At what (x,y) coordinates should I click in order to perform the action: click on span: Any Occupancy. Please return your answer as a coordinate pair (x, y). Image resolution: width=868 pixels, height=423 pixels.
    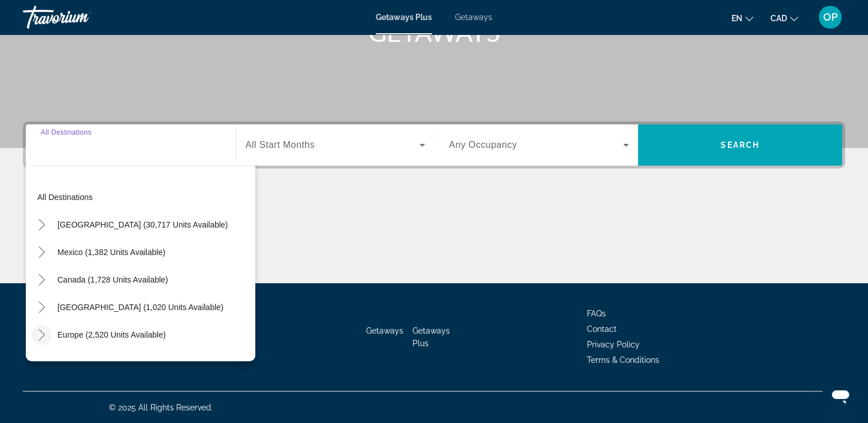
    Looking at the image, I should click on (483, 144).